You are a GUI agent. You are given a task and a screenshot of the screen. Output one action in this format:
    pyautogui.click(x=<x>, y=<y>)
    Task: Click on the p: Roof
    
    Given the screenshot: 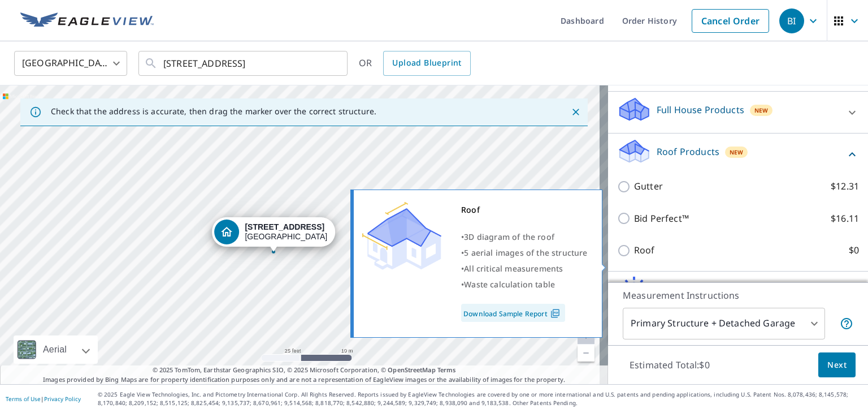 What is the action you would take?
    pyautogui.click(x=644, y=250)
    